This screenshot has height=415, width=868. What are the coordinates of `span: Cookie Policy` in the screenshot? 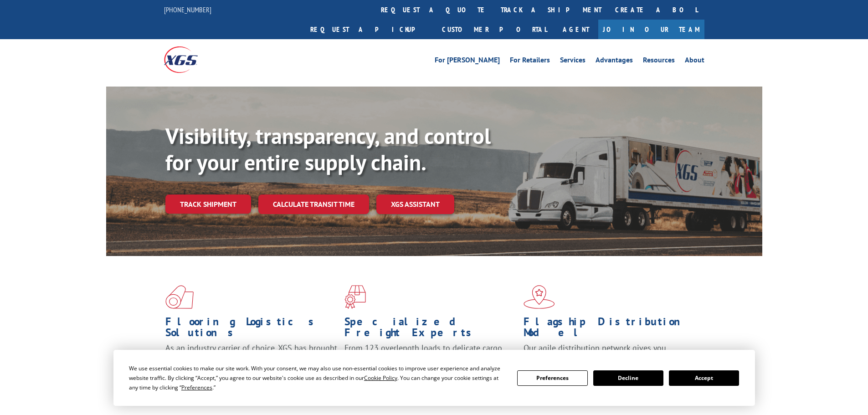 It's located at (380, 378).